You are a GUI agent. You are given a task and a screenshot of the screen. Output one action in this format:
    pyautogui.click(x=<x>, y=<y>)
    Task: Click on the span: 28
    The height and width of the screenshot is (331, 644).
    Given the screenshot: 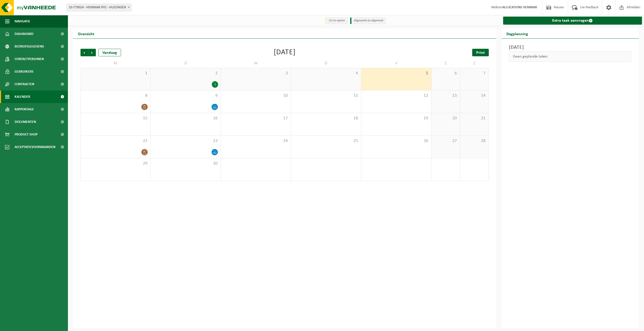 What is the action you would take?
    pyautogui.click(x=474, y=141)
    